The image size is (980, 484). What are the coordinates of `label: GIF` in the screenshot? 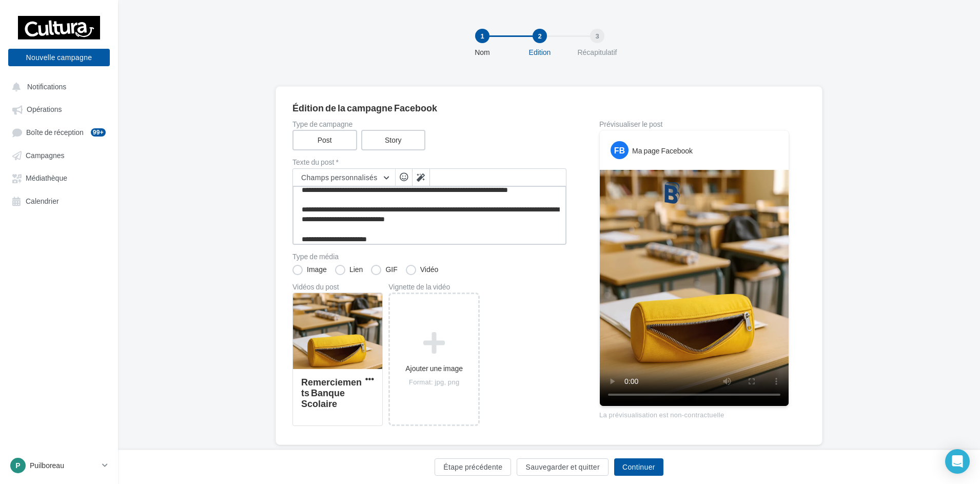 It's located at (384, 270).